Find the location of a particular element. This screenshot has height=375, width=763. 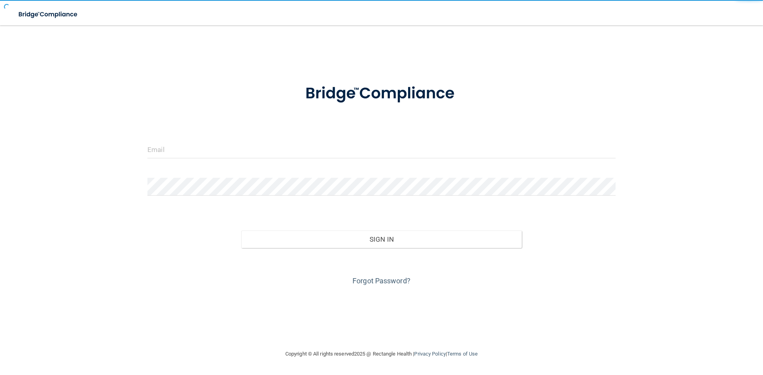

button: Sign In is located at coordinates (381, 240).